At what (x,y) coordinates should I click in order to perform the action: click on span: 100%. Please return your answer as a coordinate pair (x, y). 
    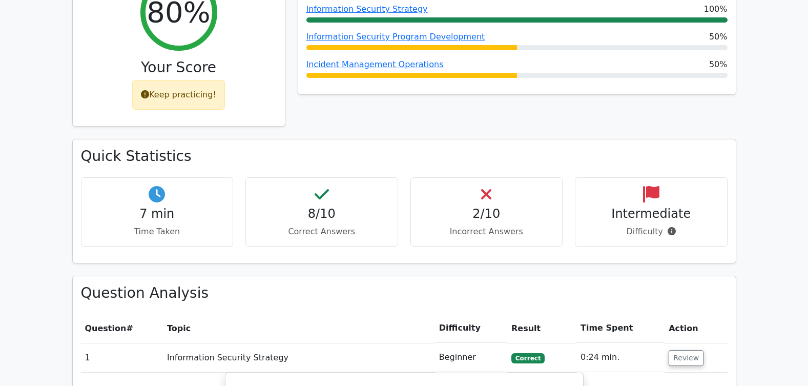
    Looking at the image, I should click on (716, 9).